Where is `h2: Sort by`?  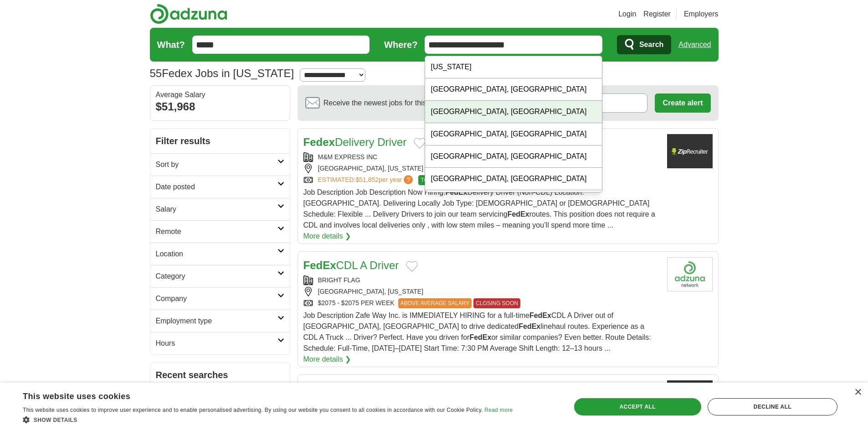 h2: Sort by is located at coordinates (217, 165).